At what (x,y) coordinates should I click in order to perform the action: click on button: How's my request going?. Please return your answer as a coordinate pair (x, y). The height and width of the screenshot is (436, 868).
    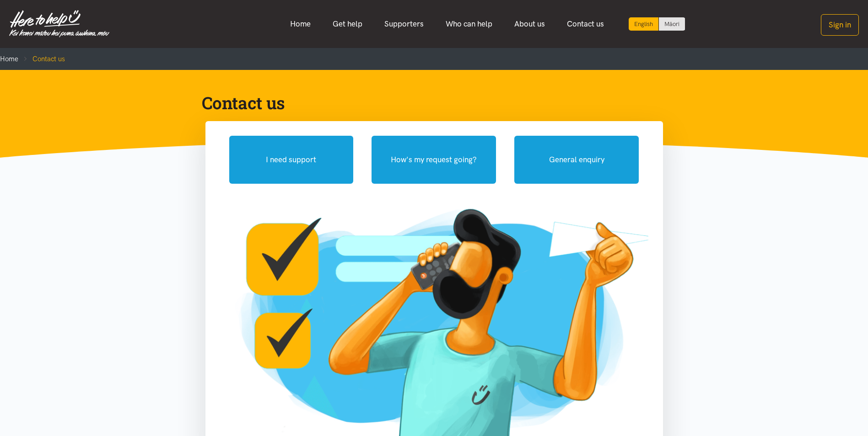
    Looking at the image, I should click on (434, 160).